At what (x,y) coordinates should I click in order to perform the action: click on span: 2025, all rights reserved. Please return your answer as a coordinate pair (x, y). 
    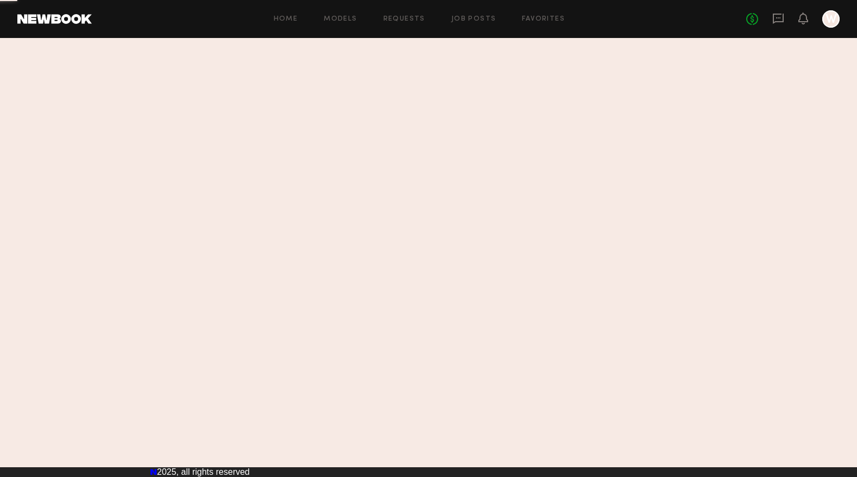
    Looking at the image, I should click on (203, 472).